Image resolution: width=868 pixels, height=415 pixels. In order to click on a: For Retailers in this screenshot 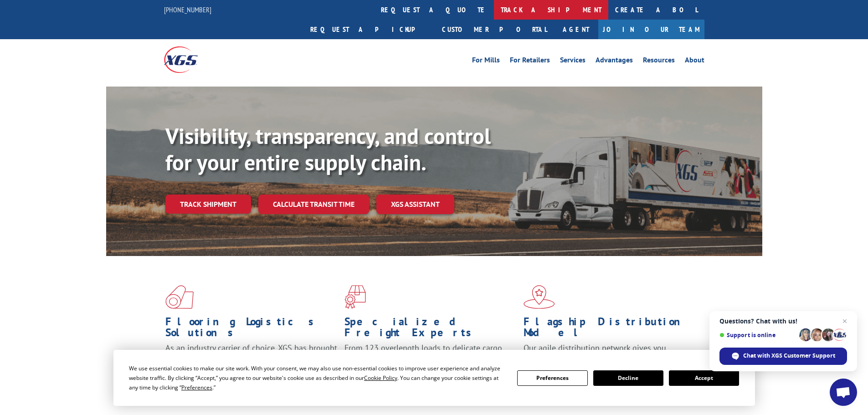, I will do `click(530, 61)`.